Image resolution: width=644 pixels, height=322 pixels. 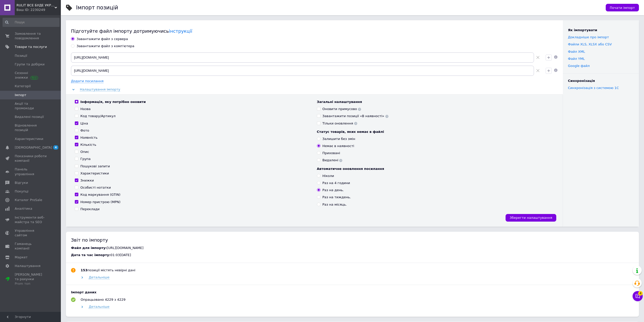 I want to click on span: Відновлення позицій, so click(x=31, y=128).